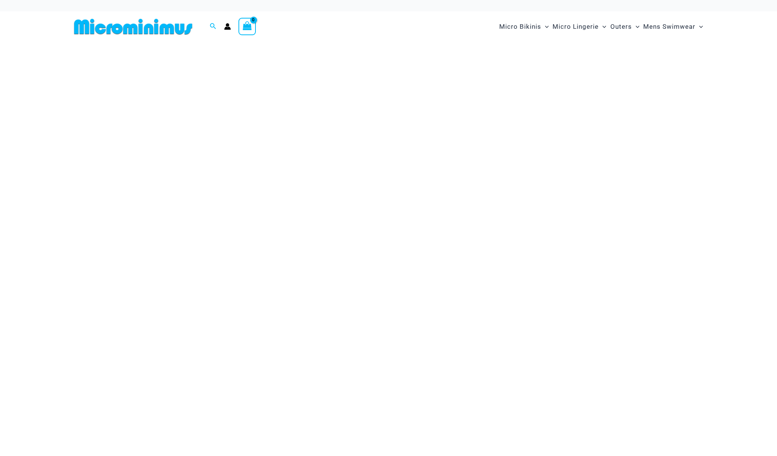 The height and width of the screenshot is (456, 777). I want to click on span: Micro Lingerie, so click(576, 26).